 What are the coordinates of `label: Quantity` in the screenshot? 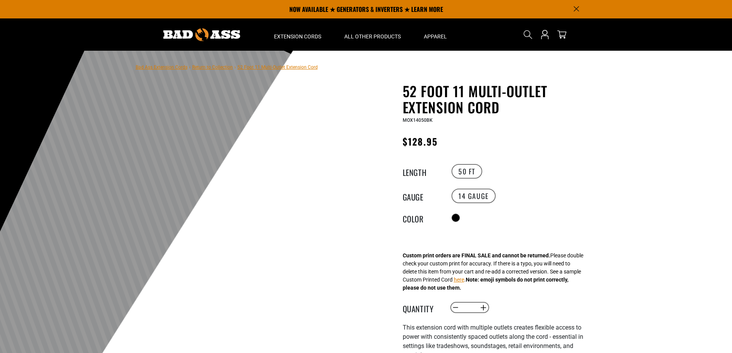 It's located at (422, 308).